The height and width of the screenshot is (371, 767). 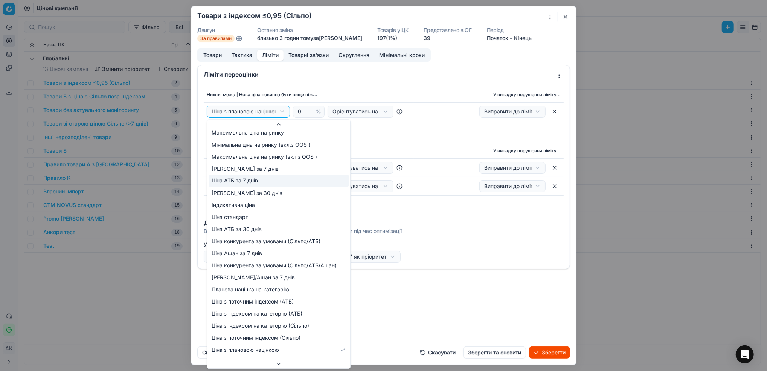 I want to click on span: Ціна з плановою націнкою, so click(x=245, y=349).